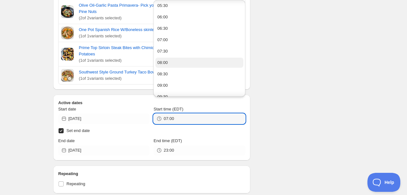  Describe the element at coordinates (152, 103) in the screenshot. I see `h2: Active dates` at that location.